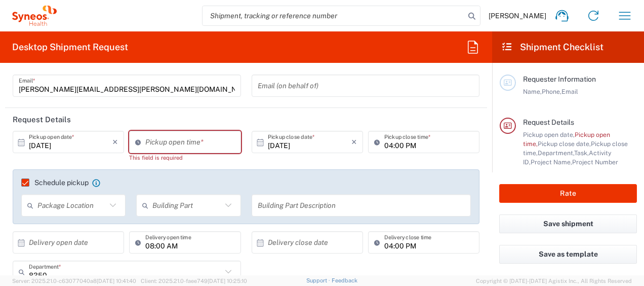 This screenshot has width=644, height=286. What do you see at coordinates (582, 152) in the screenshot?
I see `span: Task,` at bounding box center [582, 152].